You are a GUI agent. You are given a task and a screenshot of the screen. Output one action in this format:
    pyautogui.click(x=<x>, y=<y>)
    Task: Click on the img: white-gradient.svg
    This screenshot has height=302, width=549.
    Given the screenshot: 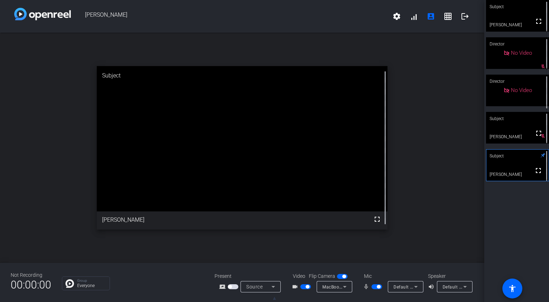 What is the action you would take?
    pyautogui.click(x=42, y=14)
    